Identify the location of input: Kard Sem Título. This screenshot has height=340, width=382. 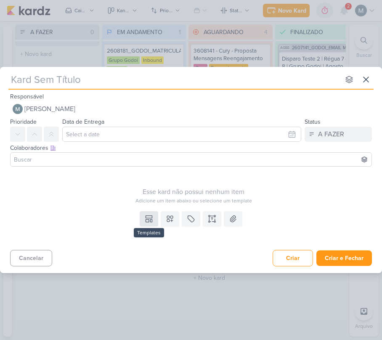
(174, 80).